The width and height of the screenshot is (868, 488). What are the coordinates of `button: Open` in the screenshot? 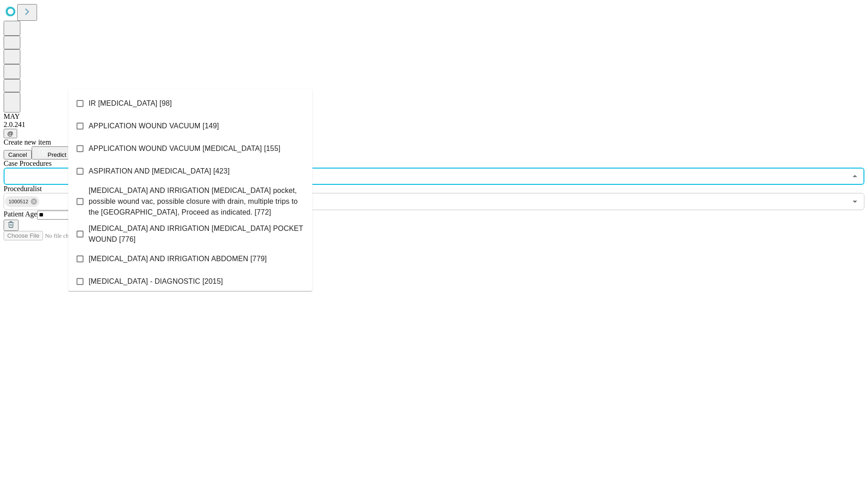 It's located at (855, 201).